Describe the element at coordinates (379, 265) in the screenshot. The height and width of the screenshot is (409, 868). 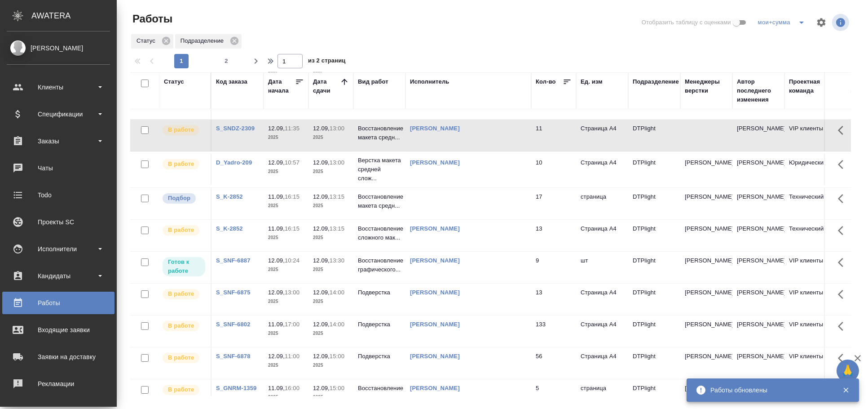
I see `p: Восстановление графического...` at that location.